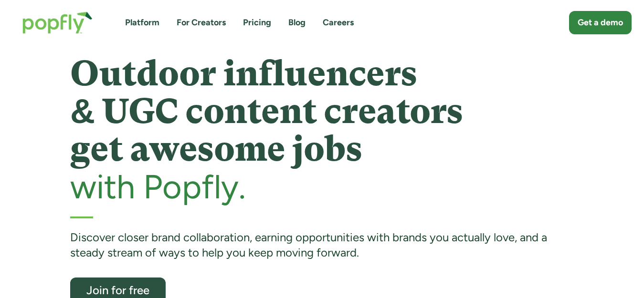 This screenshot has height=298, width=644. I want to click on a: Careers, so click(338, 23).